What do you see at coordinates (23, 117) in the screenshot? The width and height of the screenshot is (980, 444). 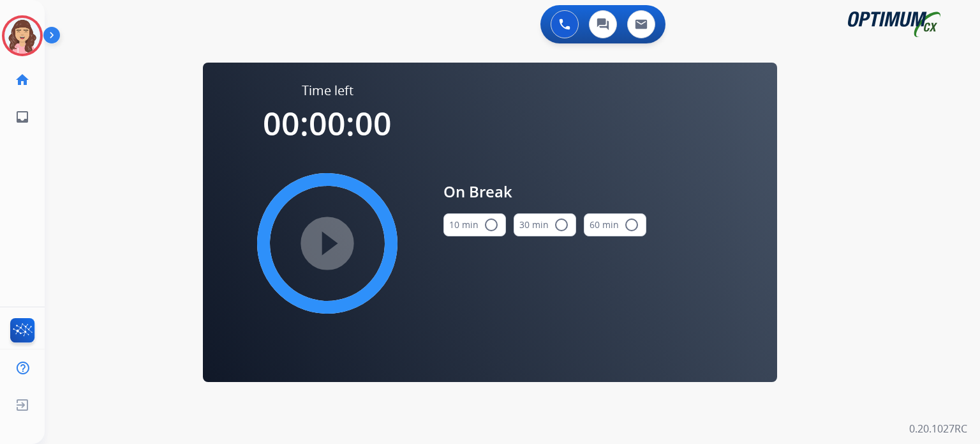 I see `mat-icon: inbox` at bounding box center [23, 117].